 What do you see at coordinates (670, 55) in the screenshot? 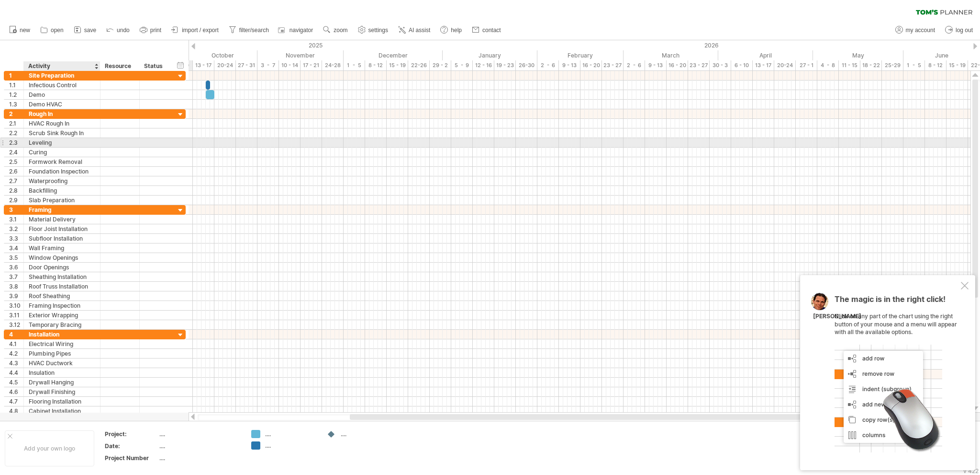
I see `div: March 2026` at bounding box center [670, 55].